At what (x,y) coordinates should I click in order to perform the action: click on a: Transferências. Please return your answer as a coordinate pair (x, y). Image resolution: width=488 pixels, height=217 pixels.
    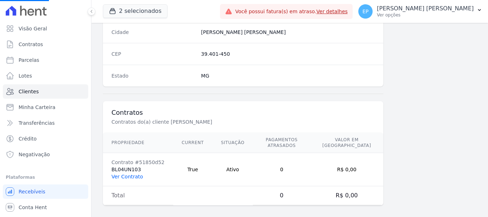
    Looking at the image, I should click on (45, 123).